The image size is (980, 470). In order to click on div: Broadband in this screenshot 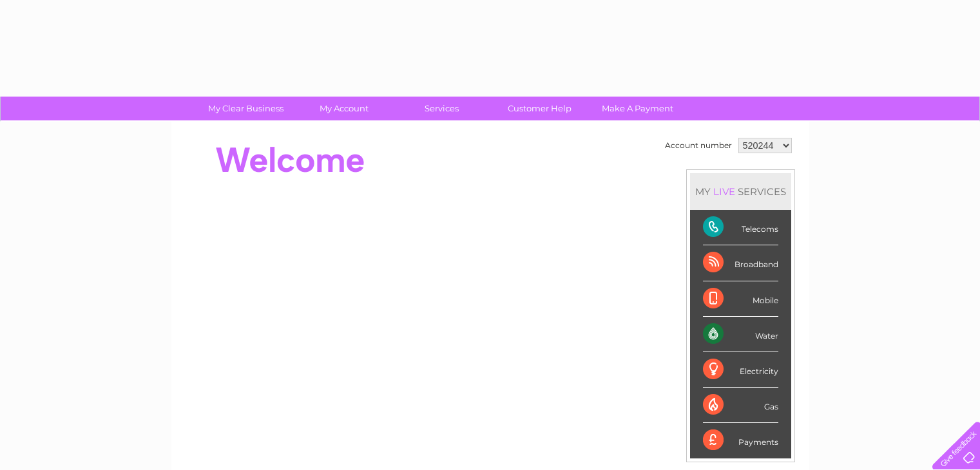, I will do `click(740, 262)`.